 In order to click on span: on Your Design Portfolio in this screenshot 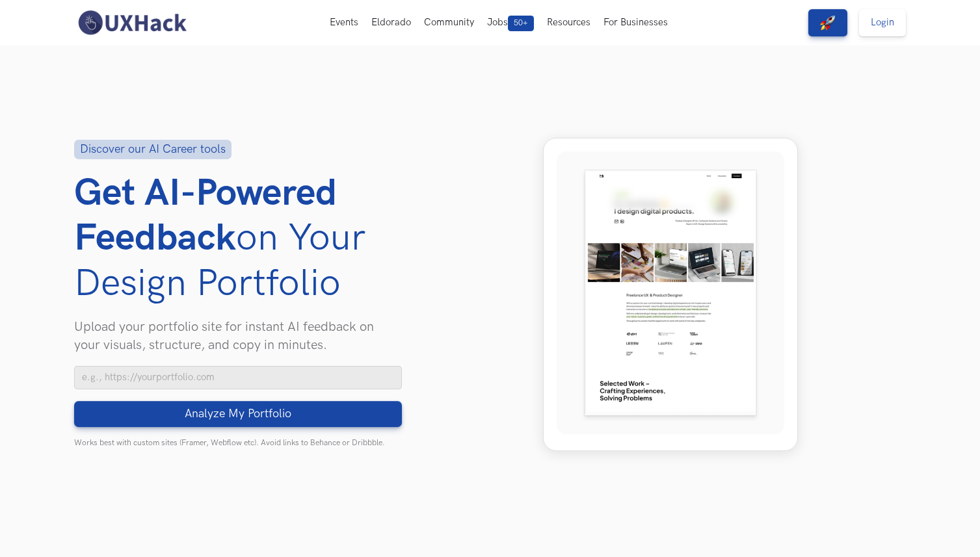, I will do `click(220, 261)`.